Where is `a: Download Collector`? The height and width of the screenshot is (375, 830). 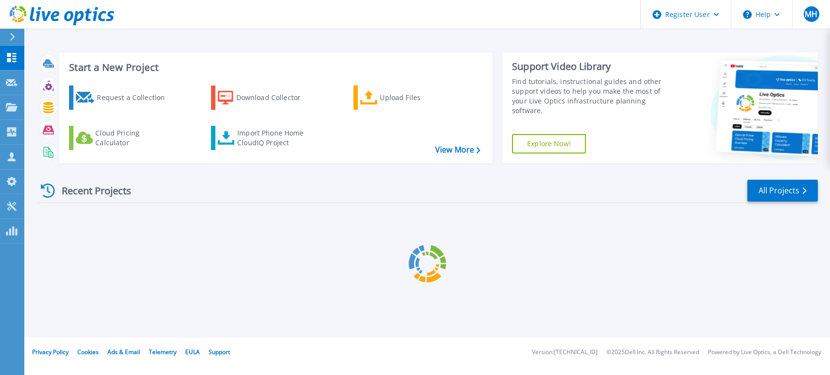 a: Download Collector is located at coordinates (265, 98).